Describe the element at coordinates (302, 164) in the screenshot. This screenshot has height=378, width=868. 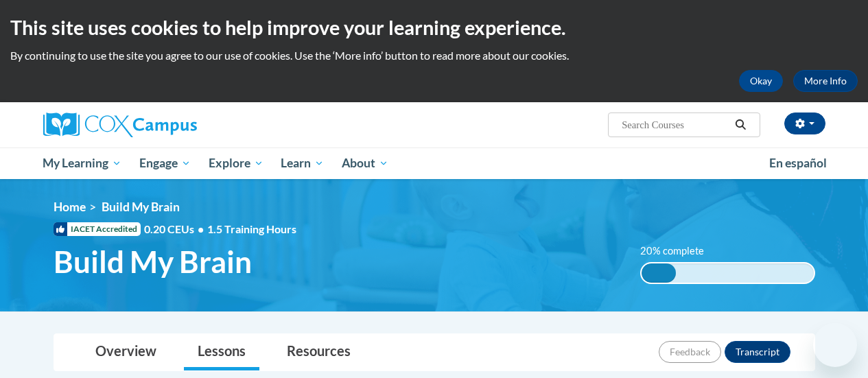
I see `a: Learn` at that location.